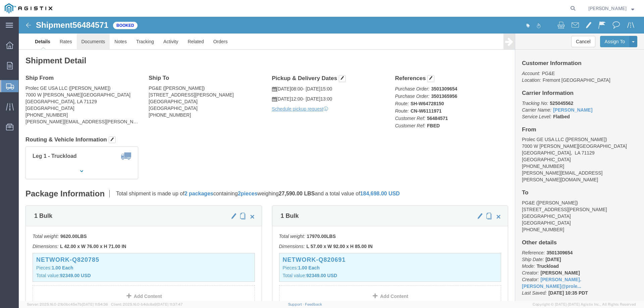  What do you see at coordinates (67, 304) in the screenshot?
I see `span: Server: 2025.16.0-21b0bc45e7b` at bounding box center [67, 304].